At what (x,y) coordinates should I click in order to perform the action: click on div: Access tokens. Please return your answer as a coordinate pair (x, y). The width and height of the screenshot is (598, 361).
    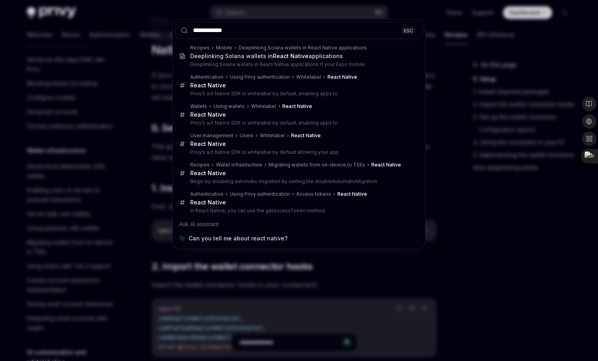
    Looking at the image, I should click on (313, 194).